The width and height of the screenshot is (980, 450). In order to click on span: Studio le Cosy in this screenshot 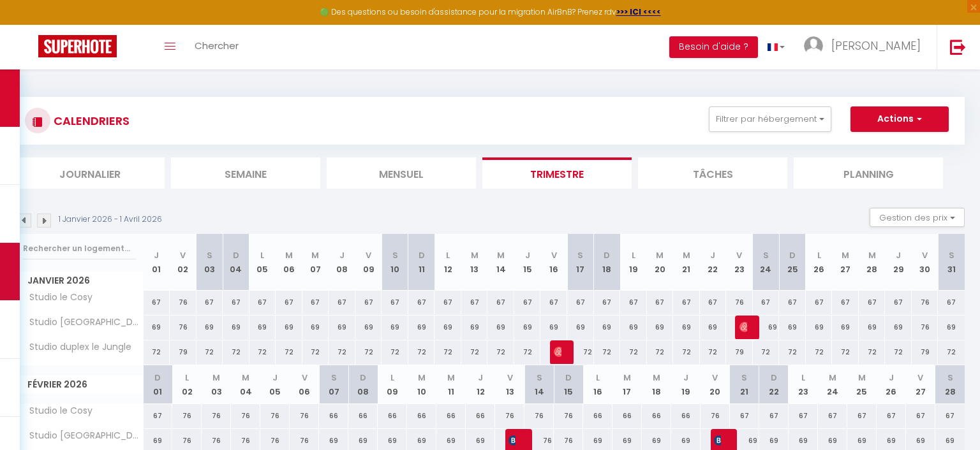, I will do `click(57, 298)`.